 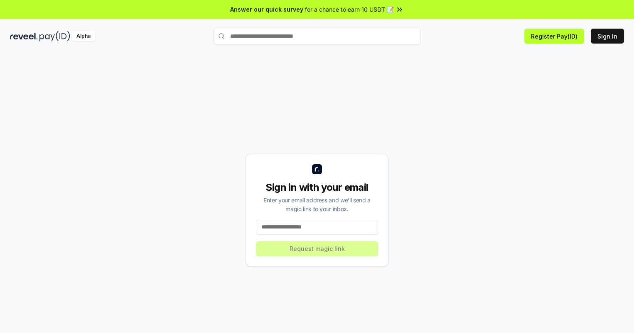 What do you see at coordinates (317, 188) in the screenshot?
I see `div: Sign in with your email` at bounding box center [317, 188].